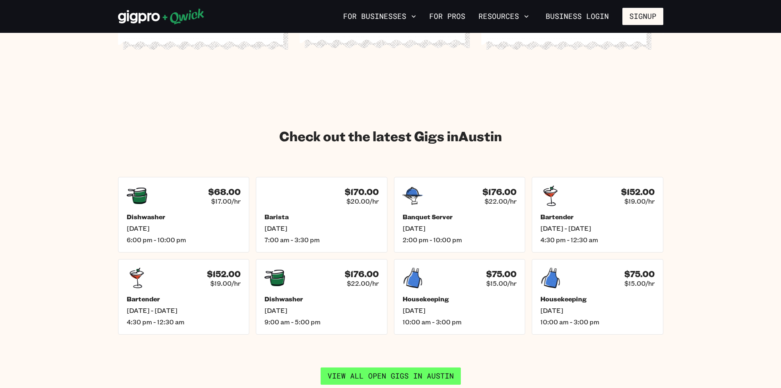 The image size is (781, 388). I want to click on span: 7:00 am - 3:30 pm, so click(322, 240).